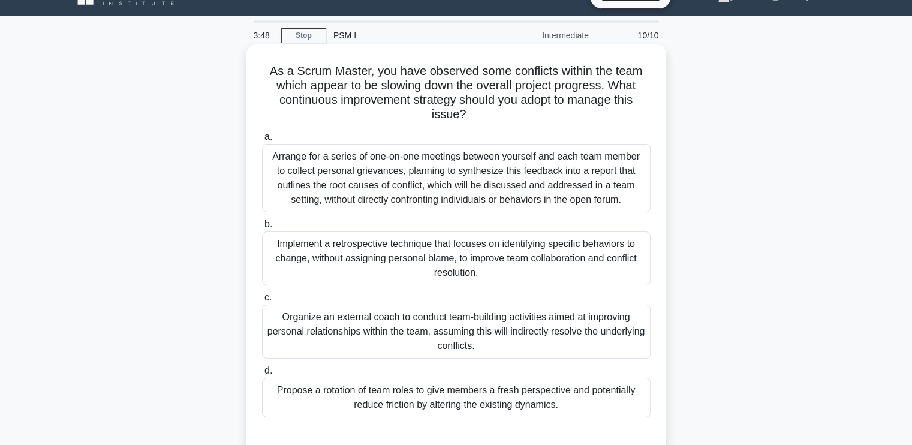 The width and height of the screenshot is (912, 445). What do you see at coordinates (408, 35) in the screenshot?
I see `div: PSM I` at bounding box center [408, 35].